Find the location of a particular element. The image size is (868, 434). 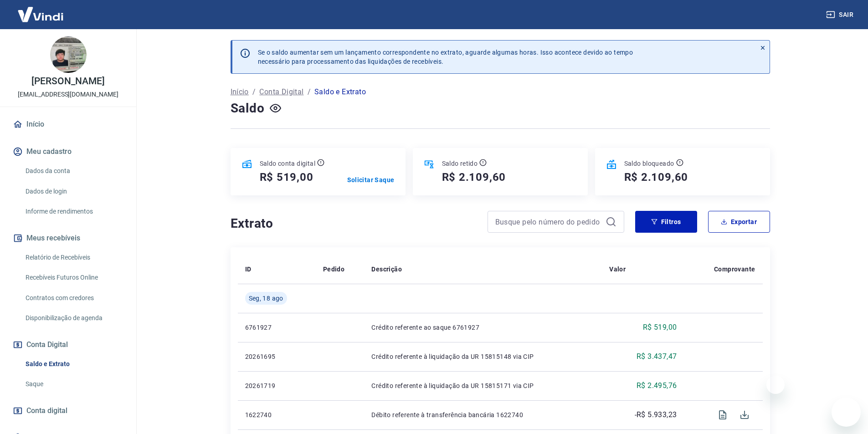

img: Vindi is located at coordinates (40, 14).